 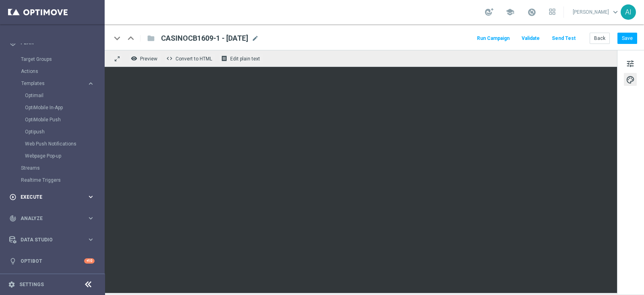 What do you see at coordinates (58, 84) in the screenshot?
I see `button: Templates keyboard_arrow_right` at bounding box center [58, 84].